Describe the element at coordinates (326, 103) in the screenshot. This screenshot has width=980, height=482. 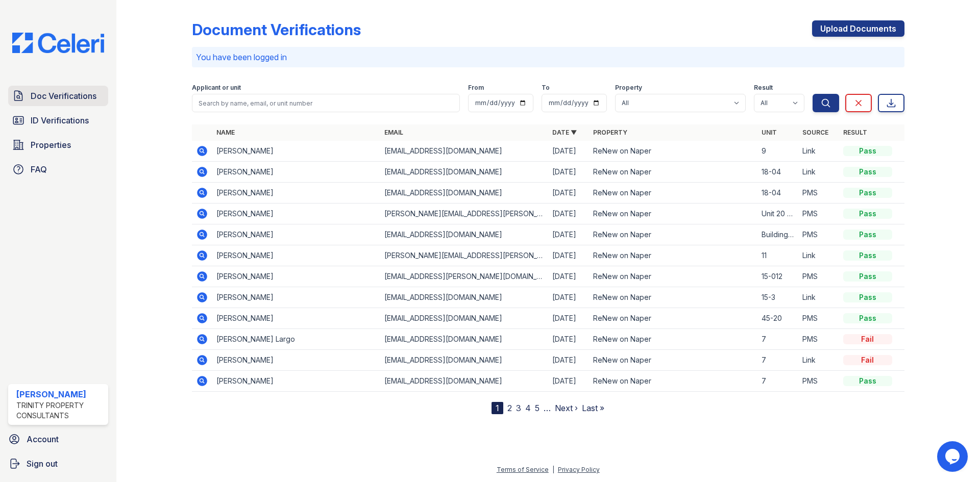
I see `input: Search by name, email, or unit number` at that location.